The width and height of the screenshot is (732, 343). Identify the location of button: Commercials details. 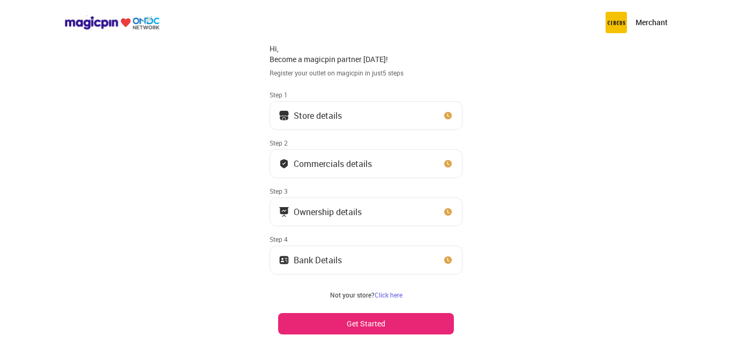
(366, 164).